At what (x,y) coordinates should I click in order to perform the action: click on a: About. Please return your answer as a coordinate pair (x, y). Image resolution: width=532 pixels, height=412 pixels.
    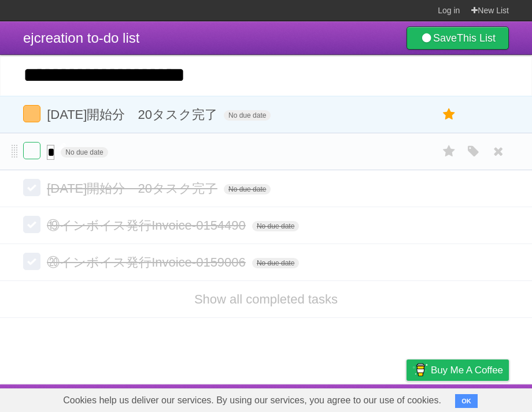
    Looking at the image, I should click on (265, 399).